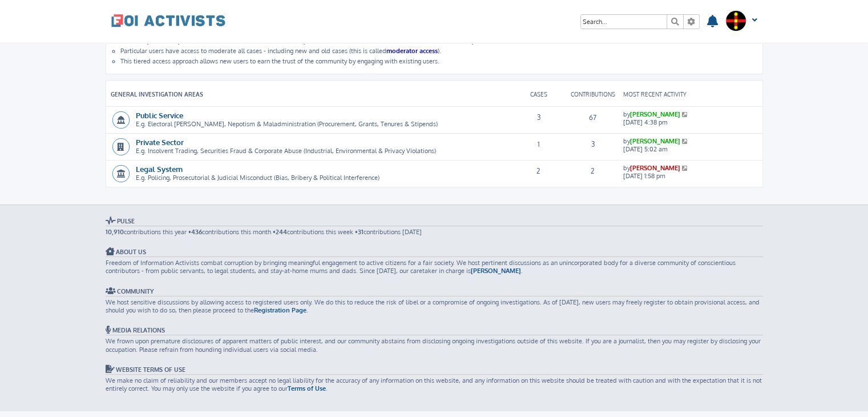 This screenshot has width=868, height=417. What do you see at coordinates (311, 95) in the screenshot?
I see `div: General Investigation Areas` at bounding box center [311, 95].